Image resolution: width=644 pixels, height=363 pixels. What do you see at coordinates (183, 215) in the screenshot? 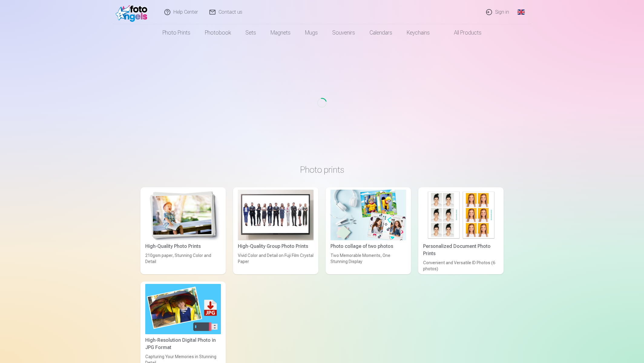
I see `img: High-Quality Photo Prints` at bounding box center [183, 215].